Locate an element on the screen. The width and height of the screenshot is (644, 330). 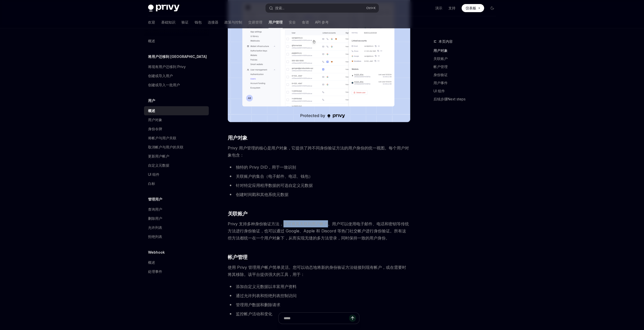
a: 支持 is located at coordinates (452, 8).